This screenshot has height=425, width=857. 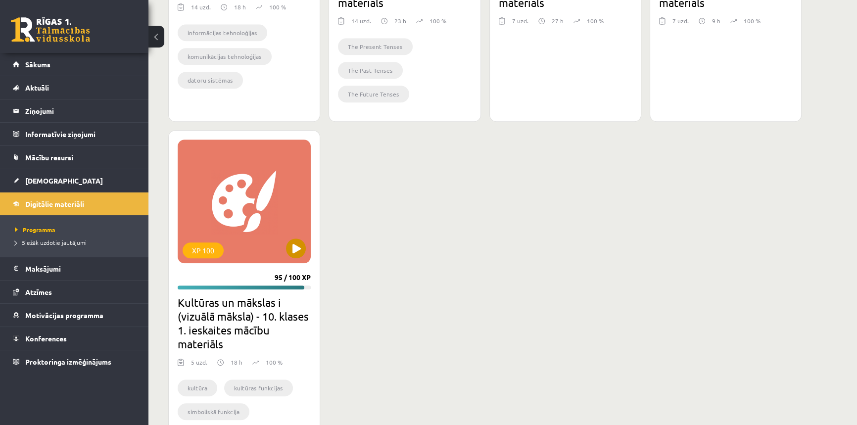 I want to click on p: 27 h, so click(x=558, y=21).